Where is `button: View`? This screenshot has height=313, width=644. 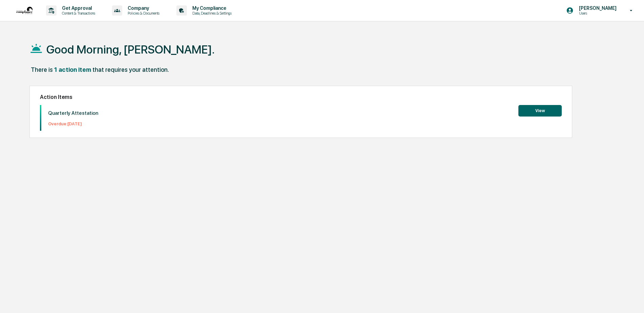 button: View is located at coordinates (540, 111).